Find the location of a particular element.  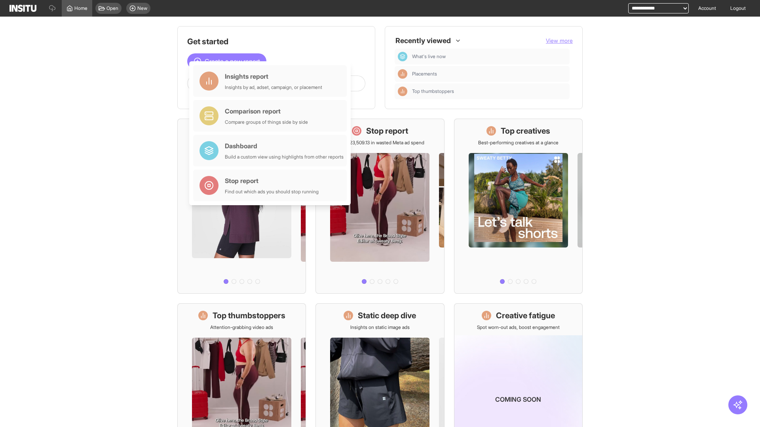

div: Compare groups of things side by side is located at coordinates (266, 122).